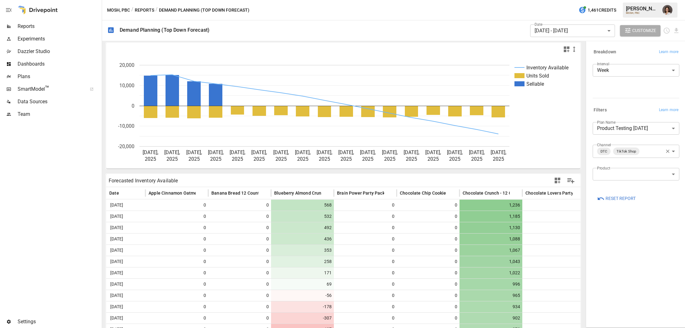 Image resolution: width=685 pixels, height=328 pixels. Describe the element at coordinates (636, 70) in the screenshot. I see `div: Week` at that location.